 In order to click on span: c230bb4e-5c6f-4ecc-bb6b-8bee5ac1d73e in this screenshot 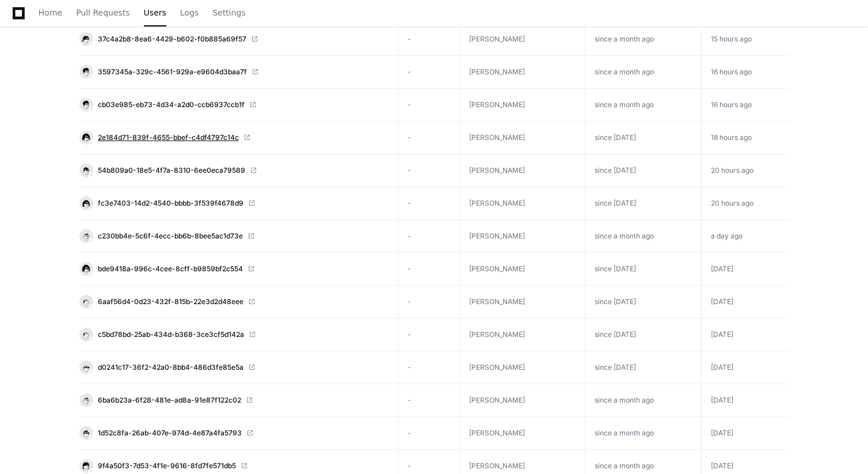, I will do `click(170, 237)`.